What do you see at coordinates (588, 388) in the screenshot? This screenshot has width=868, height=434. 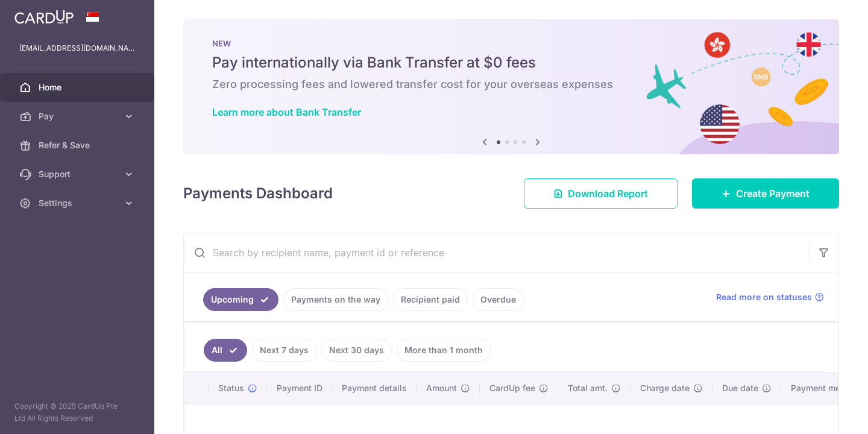 I see `span: Total amt.` at bounding box center [588, 388].